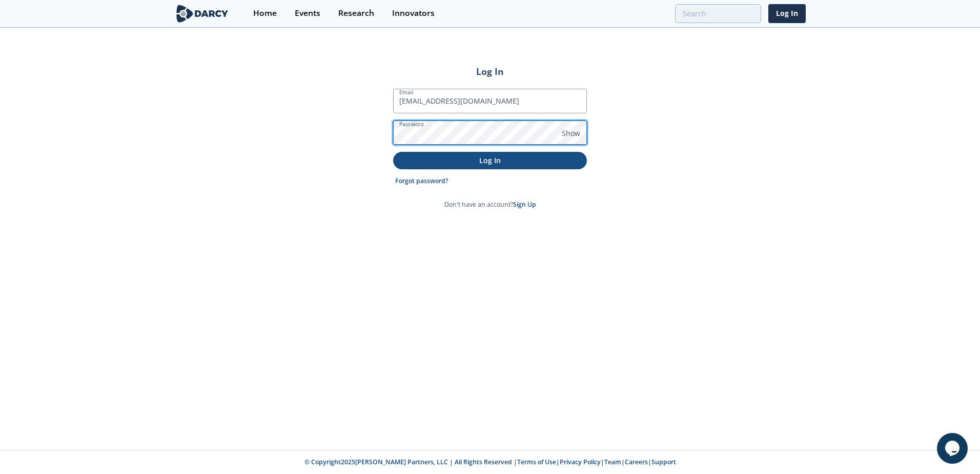 The image size is (980, 474). I want to click on a: Log In, so click(787, 13).